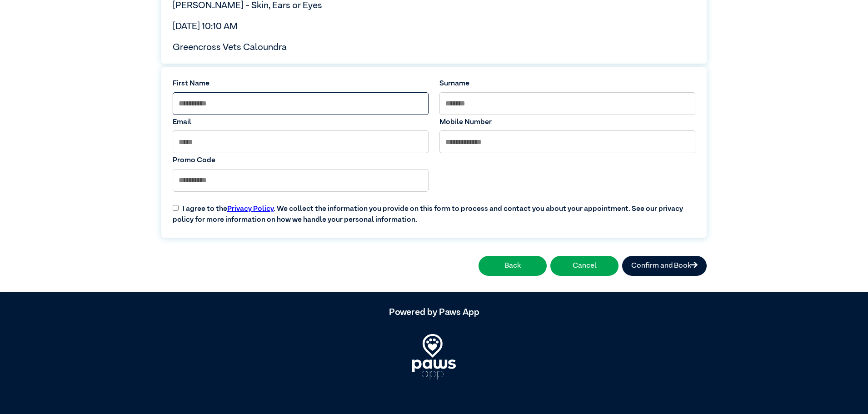  Describe the element at coordinates (301, 122) in the screenshot. I see `label: Email` at that location.